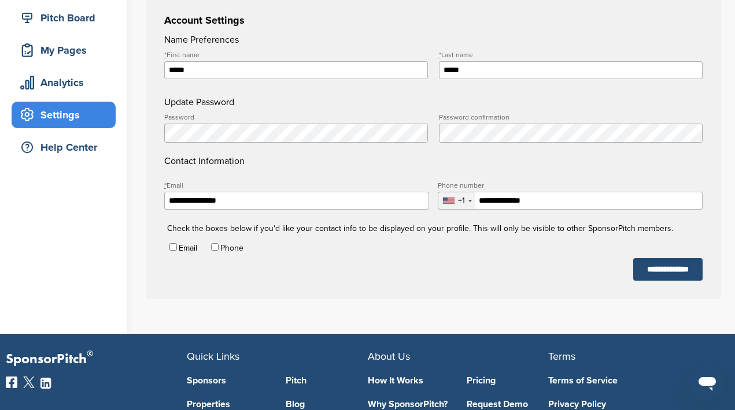 The width and height of the screenshot is (735, 410). I want to click on label: Phone, so click(232, 248).